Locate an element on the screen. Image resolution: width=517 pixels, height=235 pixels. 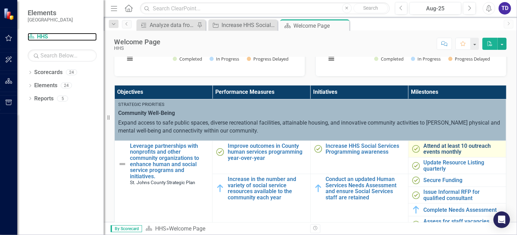
a: Attend at least 10 outreach events monthly is located at coordinates (463, 149).